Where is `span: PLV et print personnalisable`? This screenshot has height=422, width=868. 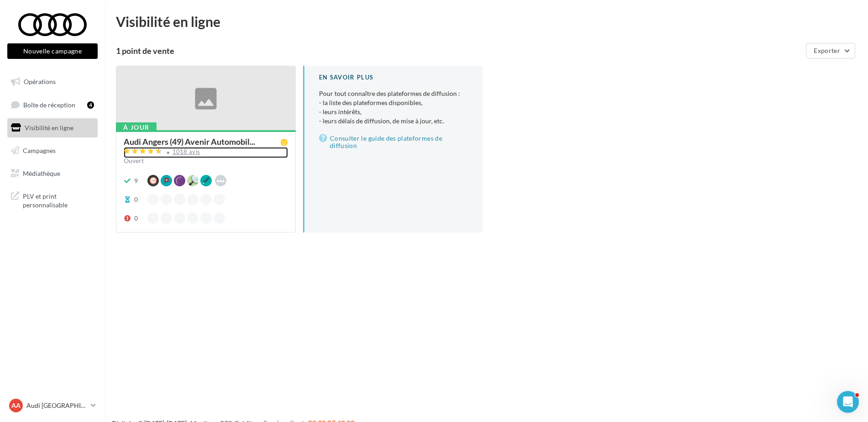
span: PLV et print personnalisable is located at coordinates (59, 199).